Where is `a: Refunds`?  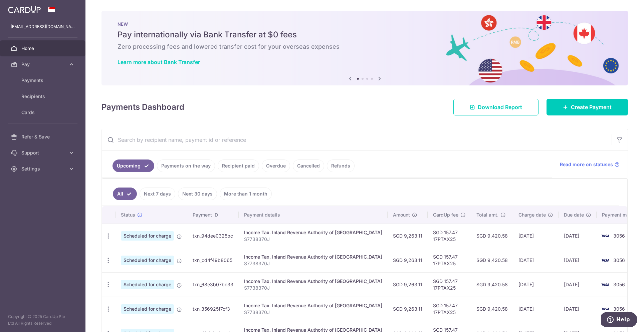
a: Refunds is located at coordinates (341, 166).